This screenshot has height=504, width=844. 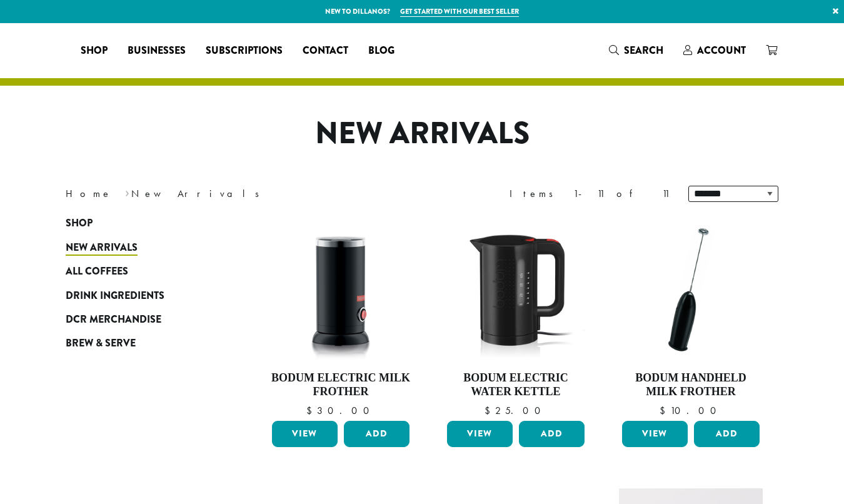 What do you see at coordinates (515, 410) in the screenshot?
I see `bdi: 25.00` at bounding box center [515, 410].